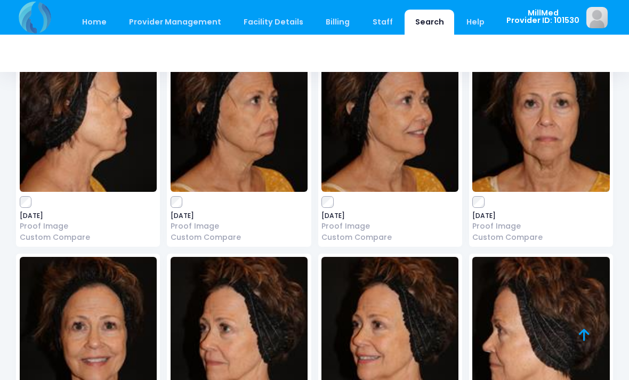 Image resolution: width=629 pixels, height=380 pixels. I want to click on span: MillMed Provider ID: 101530, so click(543, 17).